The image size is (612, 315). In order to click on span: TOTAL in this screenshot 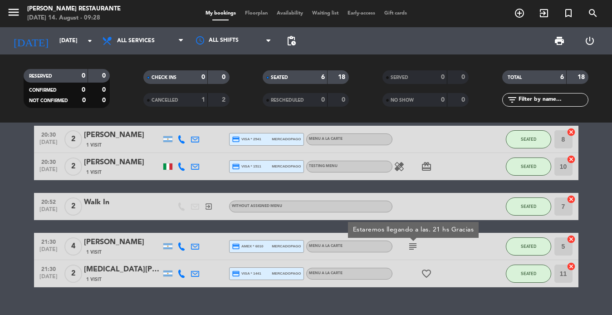, I will do `click(515, 78)`.